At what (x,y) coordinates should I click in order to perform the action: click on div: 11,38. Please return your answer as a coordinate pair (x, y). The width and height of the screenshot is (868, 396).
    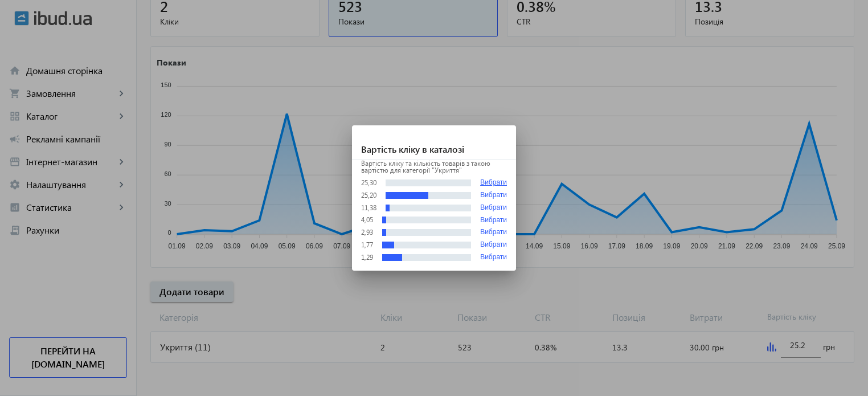
    Looking at the image, I should click on (369, 208).